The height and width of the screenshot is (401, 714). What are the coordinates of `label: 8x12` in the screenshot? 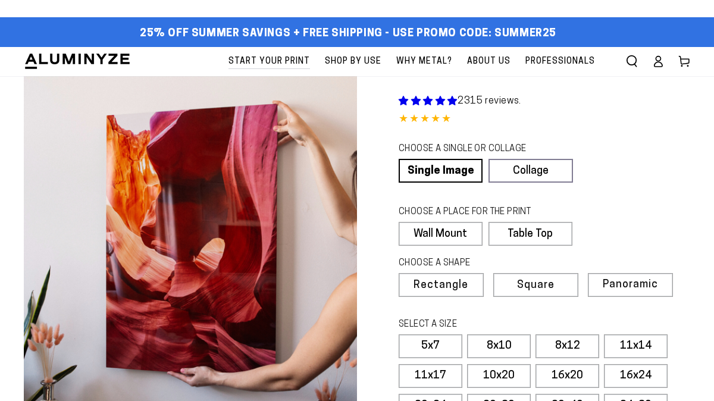 It's located at (567, 346).